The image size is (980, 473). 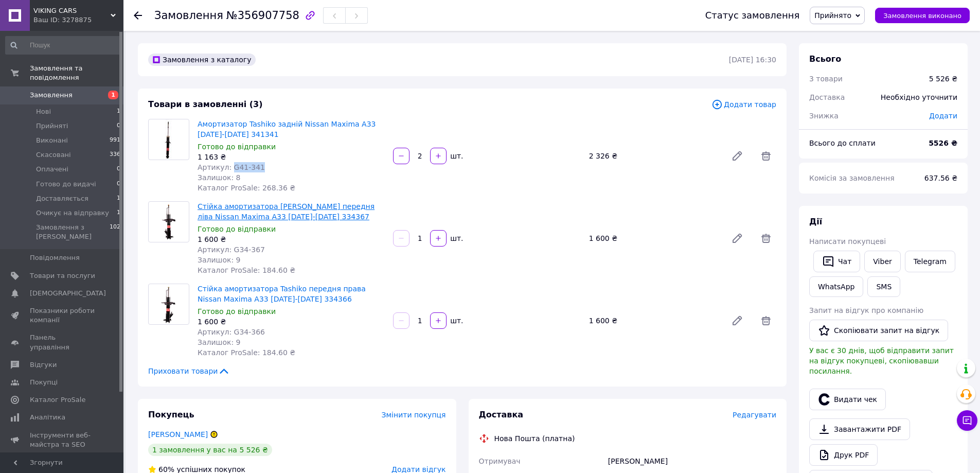 I want to click on span: У вас є 30 днів, щоб відправити запит на відгук покупцеві, скопіювавши посилання., so click(x=882, y=361).